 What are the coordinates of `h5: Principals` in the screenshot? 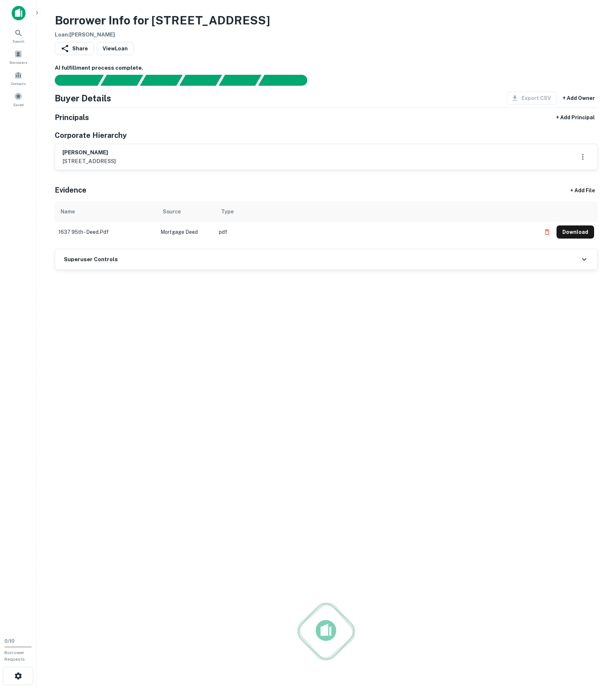 It's located at (72, 118).